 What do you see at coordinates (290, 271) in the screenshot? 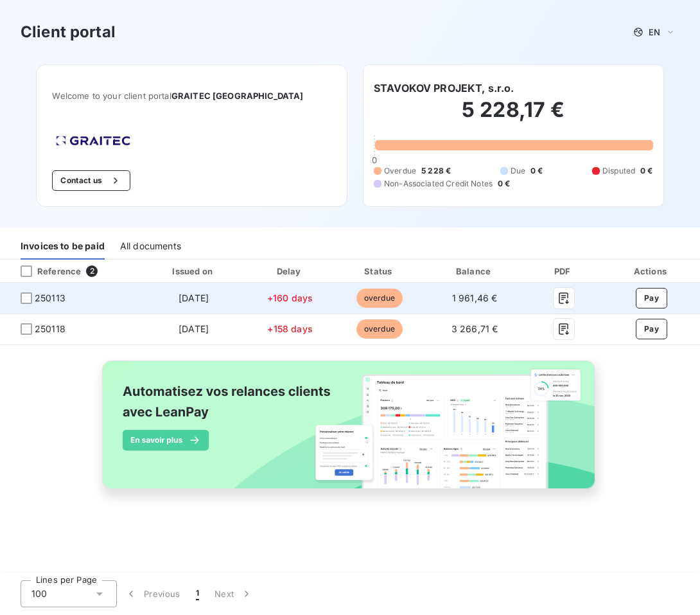
I see `div: Delay` at bounding box center [290, 271].